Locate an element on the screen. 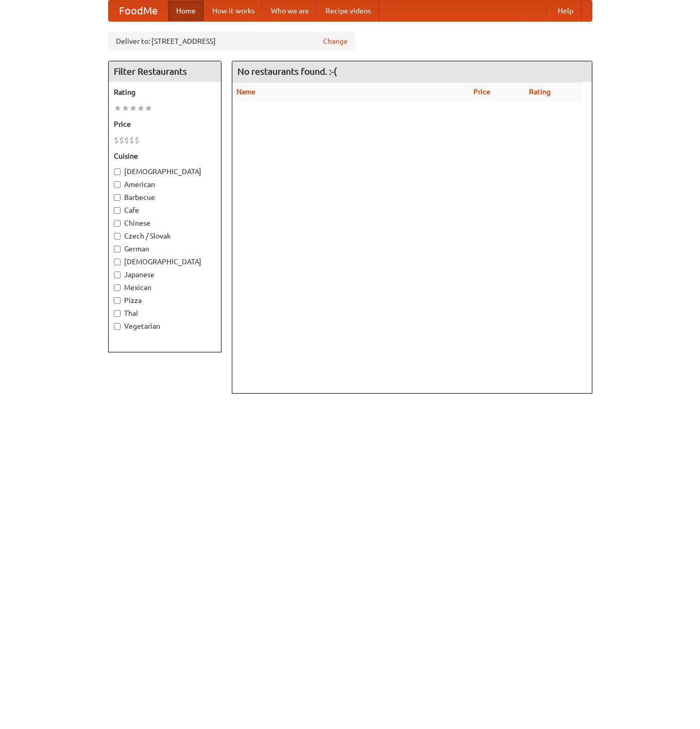  label: Barbecue is located at coordinates (165, 197).